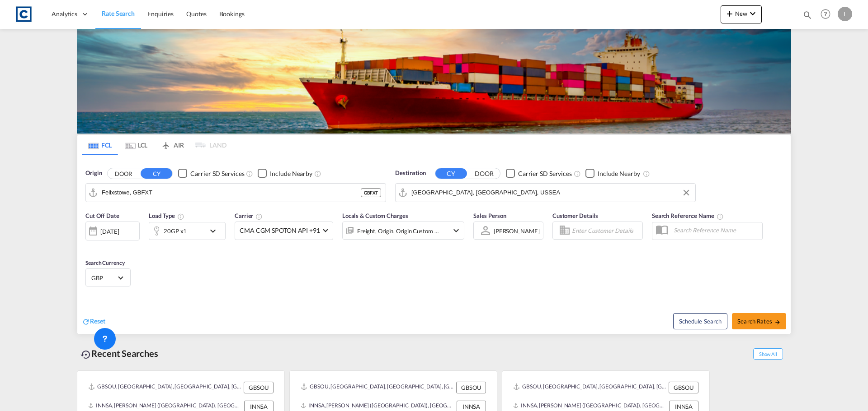 The image size is (868, 411). Describe the element at coordinates (119, 353) in the screenshot. I see `div: Recent Searches` at that location.